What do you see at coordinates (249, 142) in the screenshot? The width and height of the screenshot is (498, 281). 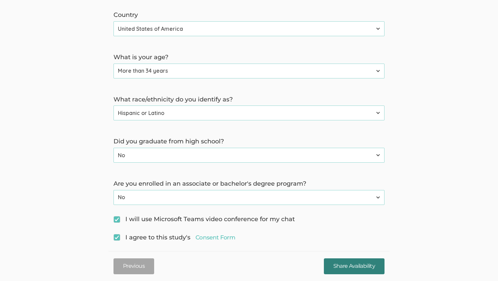 I see `label: Did you graduate from high school?` at bounding box center [249, 142].